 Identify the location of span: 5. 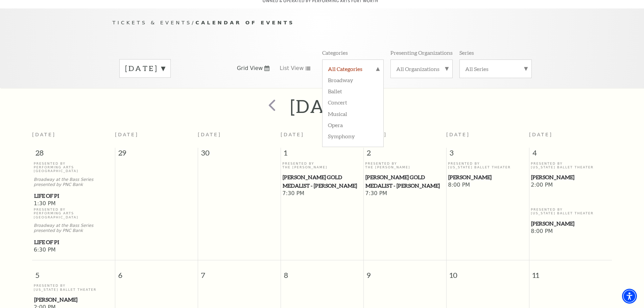
(73, 272).